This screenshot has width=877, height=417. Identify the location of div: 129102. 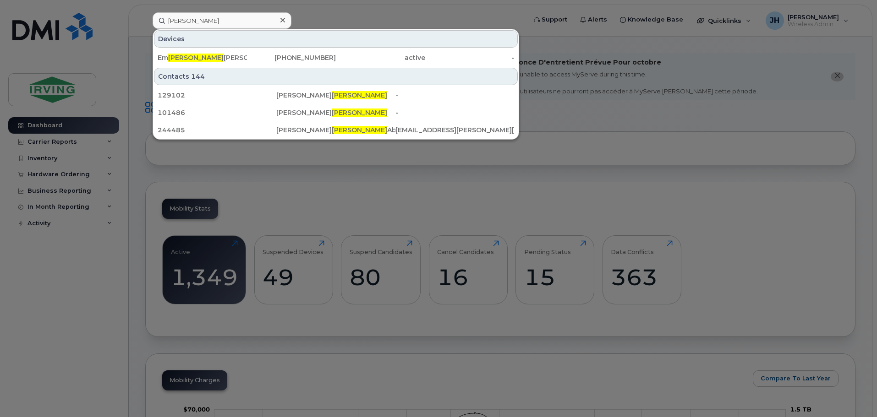
(217, 95).